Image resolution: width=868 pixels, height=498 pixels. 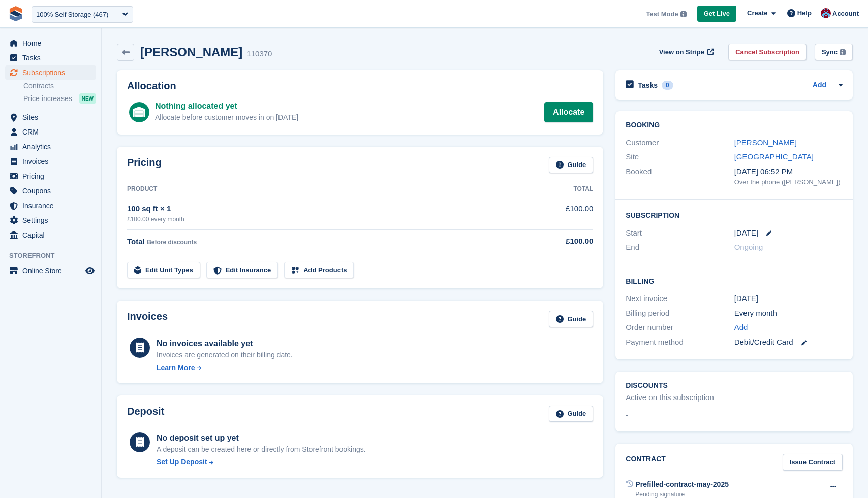 I want to click on span: Ongoing, so click(x=749, y=247).